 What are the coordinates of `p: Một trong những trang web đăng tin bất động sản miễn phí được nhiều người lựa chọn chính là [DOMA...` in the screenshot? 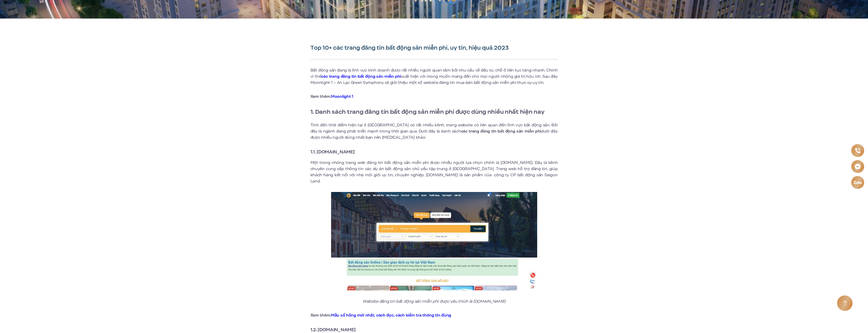 It's located at (434, 172).